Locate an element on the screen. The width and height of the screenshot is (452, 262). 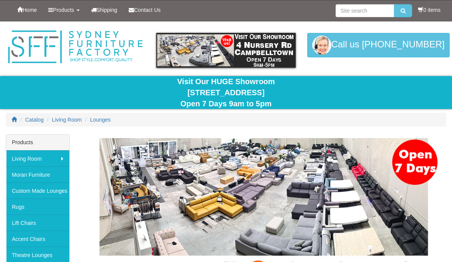
span: Lounges is located at coordinates (100, 120).